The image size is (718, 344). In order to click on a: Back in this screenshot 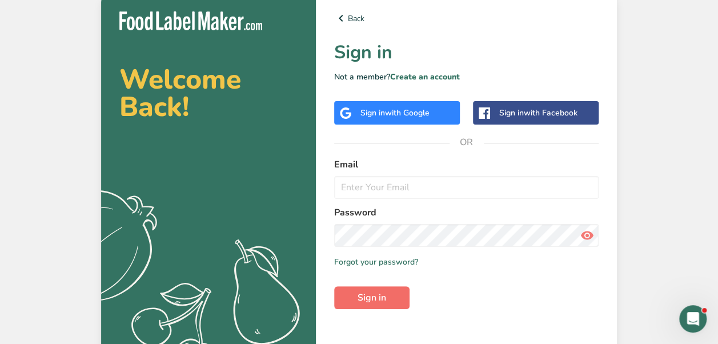, I will do `click(466, 18)`.